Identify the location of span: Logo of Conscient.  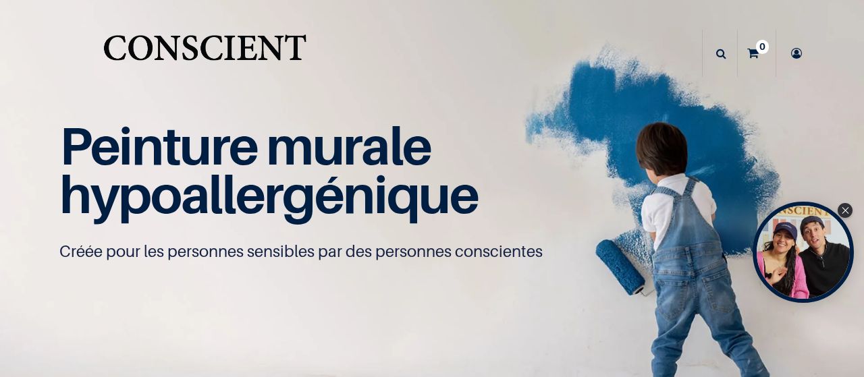
(205, 53).